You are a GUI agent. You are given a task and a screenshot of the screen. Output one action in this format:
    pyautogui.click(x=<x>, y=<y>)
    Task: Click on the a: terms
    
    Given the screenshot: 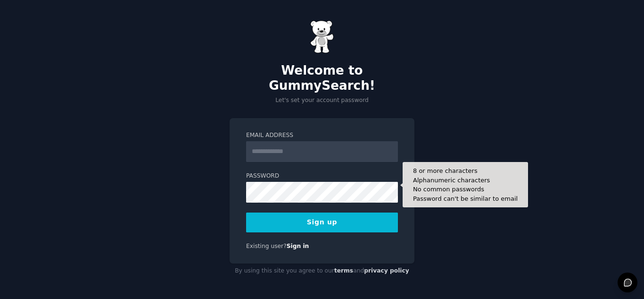 What is the action you would take?
    pyautogui.click(x=344, y=271)
    